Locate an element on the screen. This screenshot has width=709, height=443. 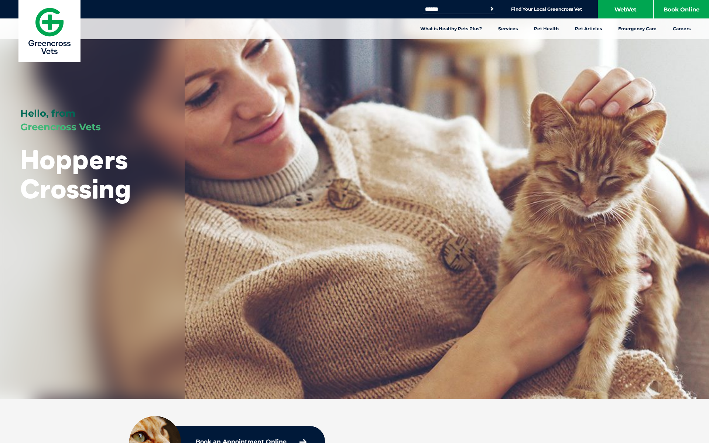
a: Services is located at coordinates (508, 29).